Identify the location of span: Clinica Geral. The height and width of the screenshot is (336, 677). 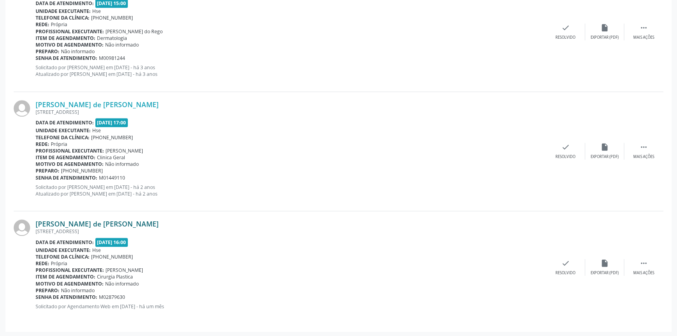
(111, 157).